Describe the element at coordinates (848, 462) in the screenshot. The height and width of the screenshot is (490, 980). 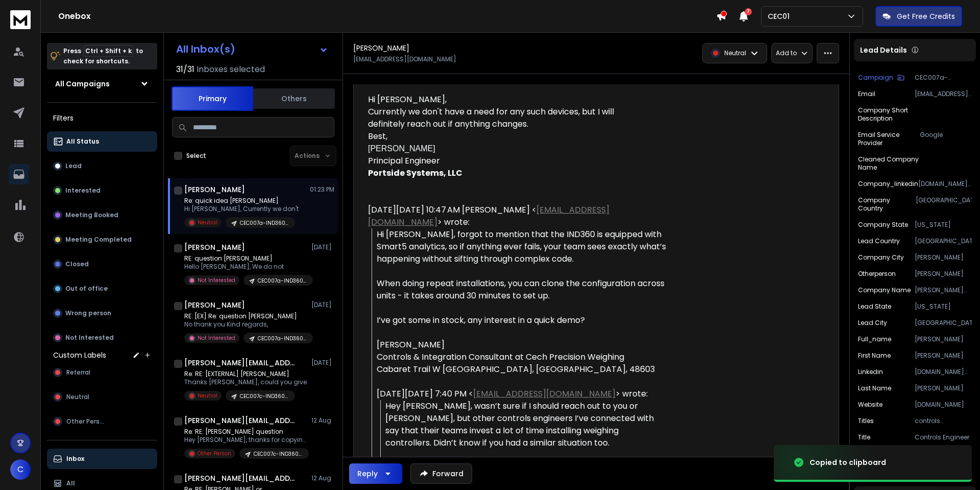
I see `div: Copied to clipboard` at that location.